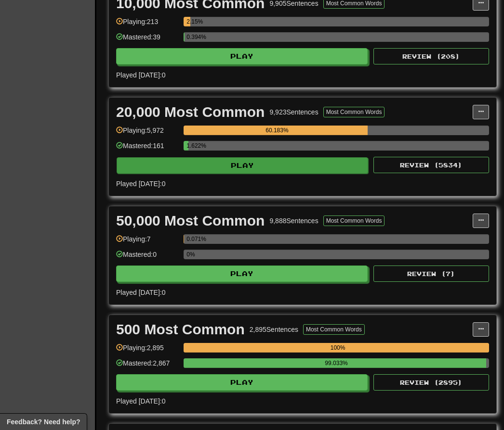  Describe the element at coordinates (338, 348) in the screenshot. I see `div: 100%` at that location.